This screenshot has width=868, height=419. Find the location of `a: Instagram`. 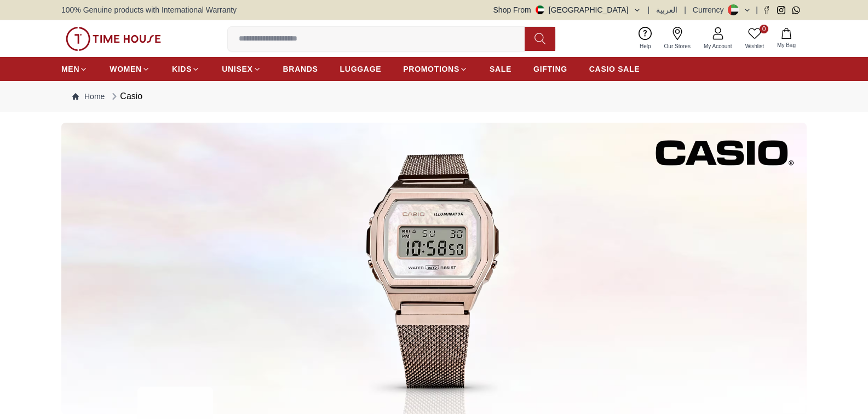

a: Instagram is located at coordinates (781, 10).